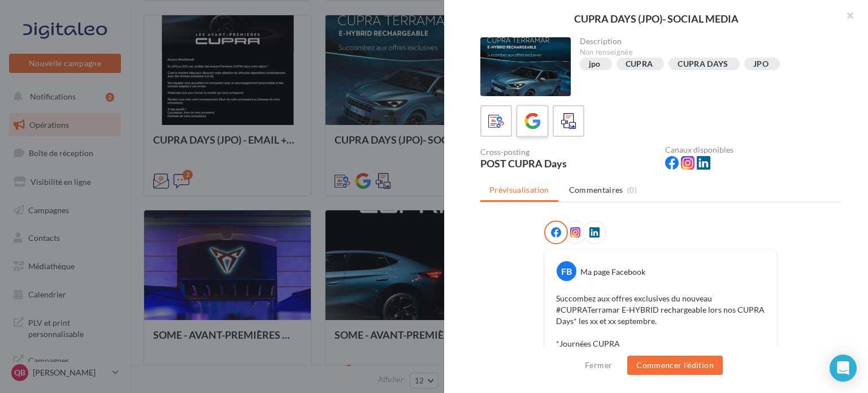 The height and width of the screenshot is (393, 868). Describe the element at coordinates (568, 163) in the screenshot. I see `div: POST CUPRA Days` at that location.